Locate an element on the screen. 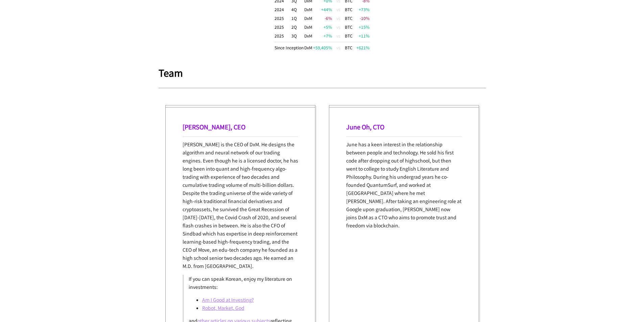 Image resolution: width=644 pixels, height=322 pixels. td: Since Inception is located at coordinates (289, 47).